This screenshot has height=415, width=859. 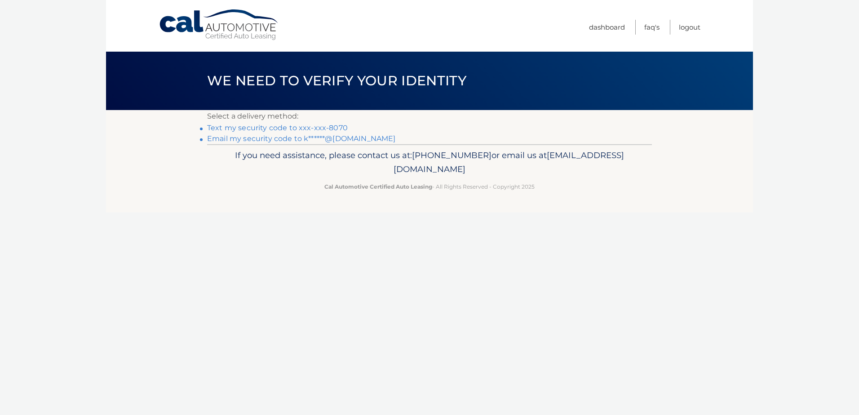 What do you see at coordinates (607, 27) in the screenshot?
I see `a: Dashboard` at bounding box center [607, 27].